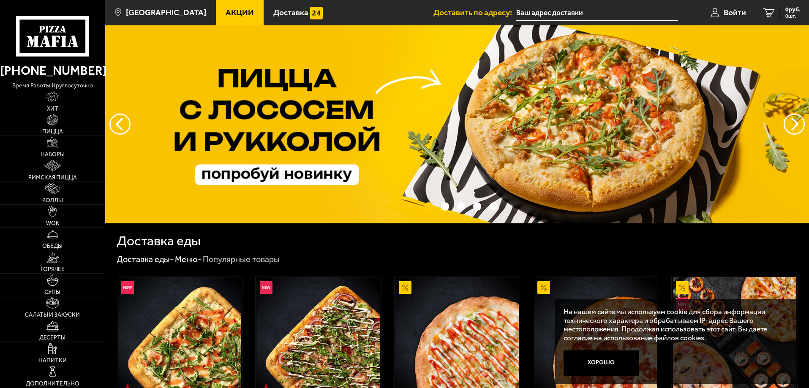 This screenshot has height=388, width=809. What do you see at coordinates (52, 178) in the screenshot?
I see `span: Римская пицца` at bounding box center [52, 178].